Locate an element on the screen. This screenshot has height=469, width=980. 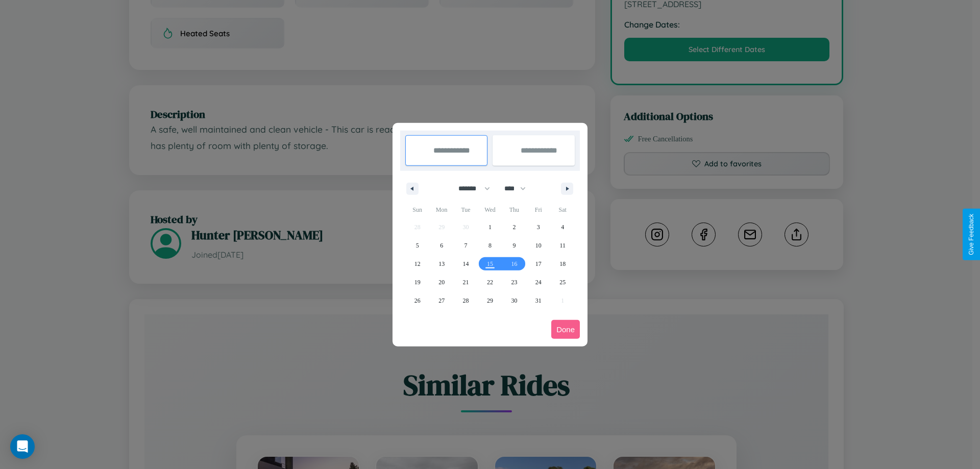
button: 25 is located at coordinates (562, 282).